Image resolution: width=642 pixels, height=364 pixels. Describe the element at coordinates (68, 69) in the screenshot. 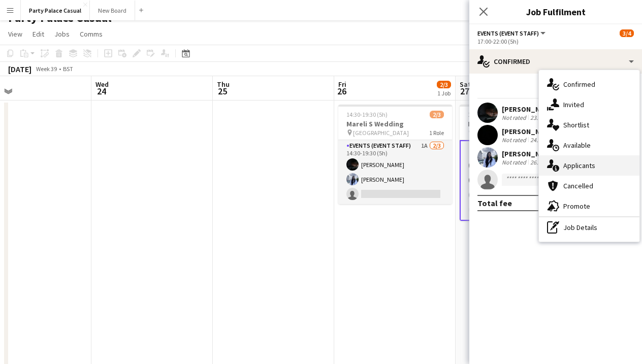

I see `div: BST` at that location.